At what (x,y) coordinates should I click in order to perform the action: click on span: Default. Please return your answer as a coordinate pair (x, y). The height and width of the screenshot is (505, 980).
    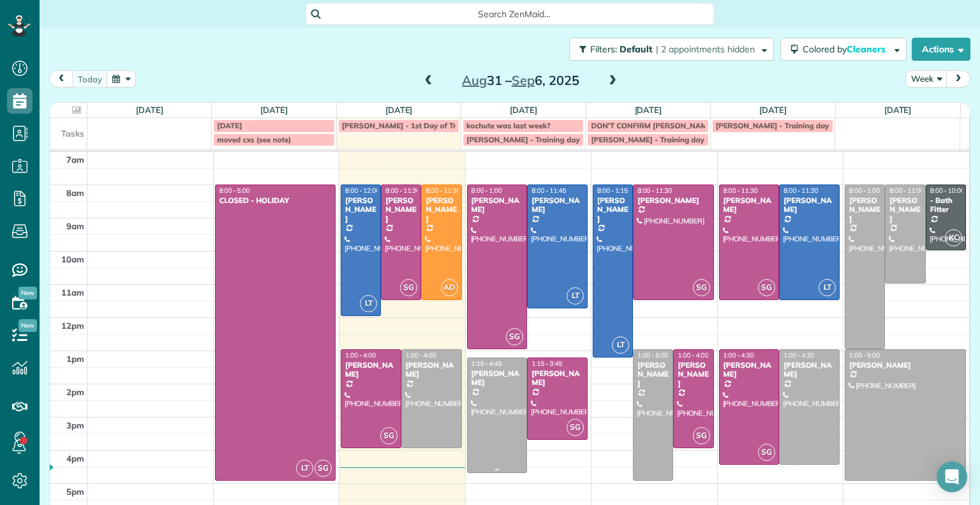
    Looking at the image, I should click on (636, 49).